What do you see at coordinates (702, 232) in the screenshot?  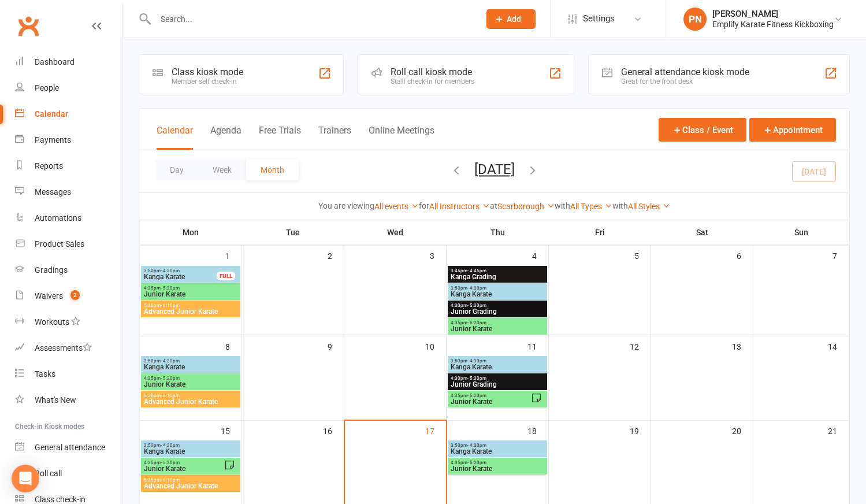 I see `th: Sat` at bounding box center [702, 232].